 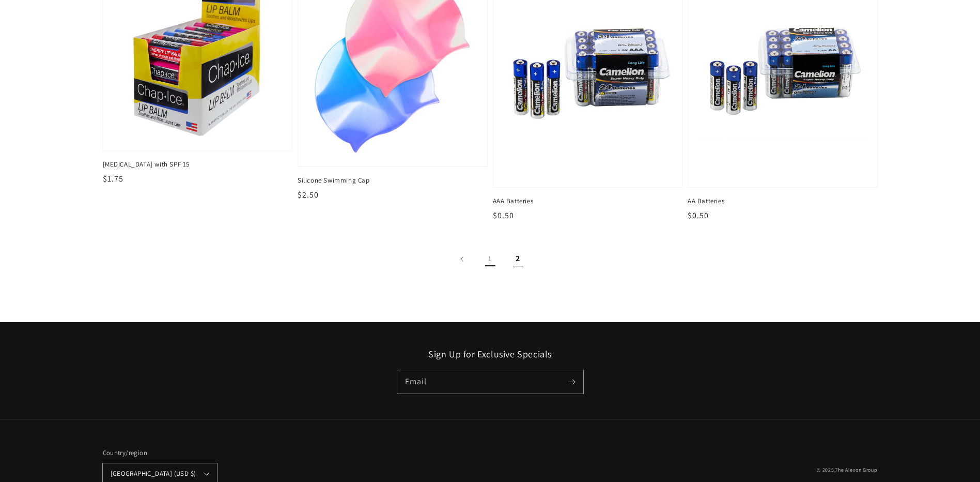 I want to click on nav: Pagination, so click(x=490, y=259).